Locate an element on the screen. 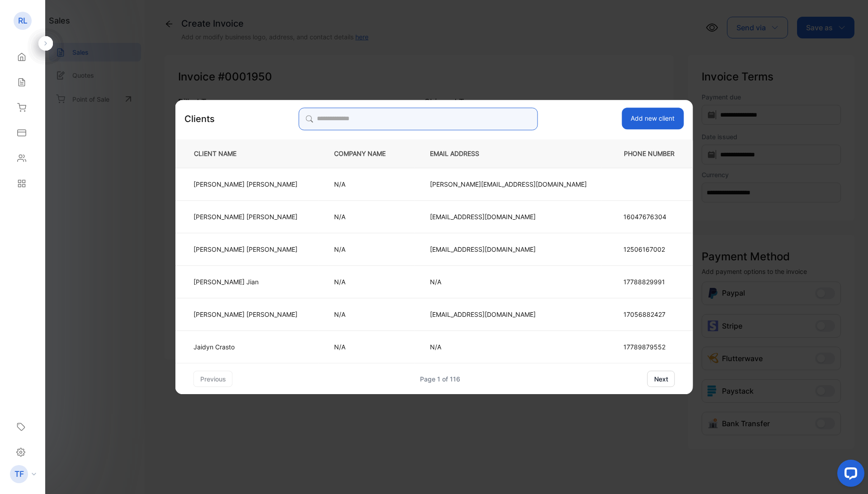 This screenshot has height=494, width=868. p: PHONE NUMBER is located at coordinates (647, 154).